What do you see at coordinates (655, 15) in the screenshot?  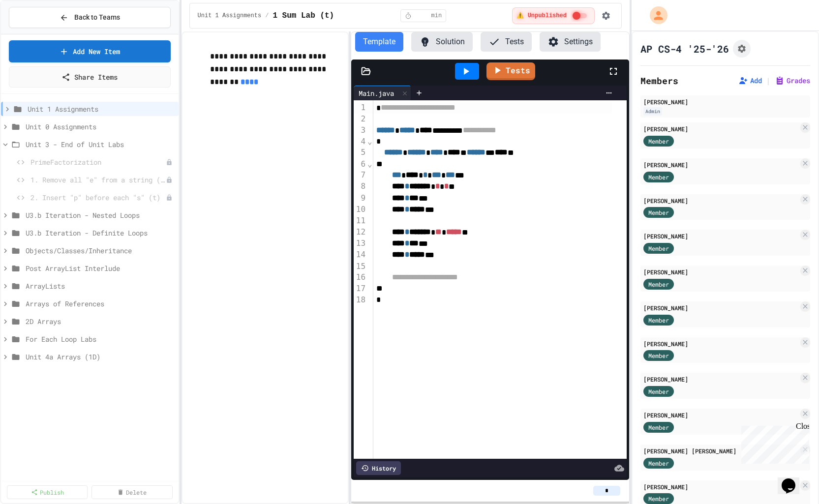 I see `div: My Account` at bounding box center [655, 15].